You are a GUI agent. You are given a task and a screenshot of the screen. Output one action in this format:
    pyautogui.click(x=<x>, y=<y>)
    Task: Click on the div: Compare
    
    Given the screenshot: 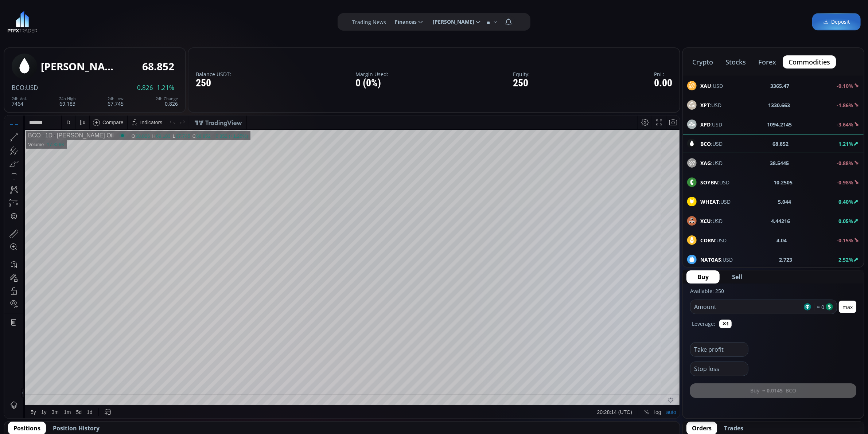 What is the action you would take?
    pyautogui.click(x=109, y=7)
    